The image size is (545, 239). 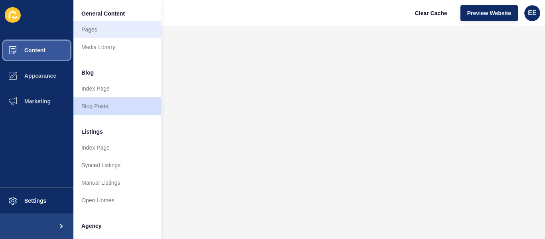 I want to click on span: Blog, so click(x=87, y=73).